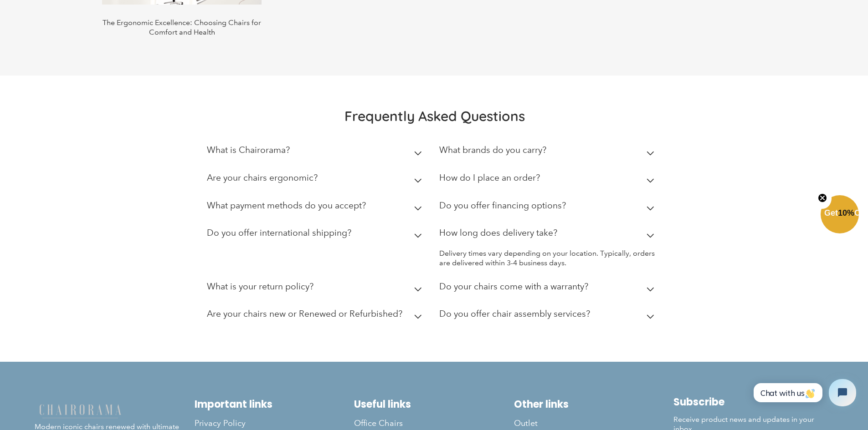 Image resolution: width=868 pixels, height=430 pixels. I want to click on summary: Do you offer international shipping?, so click(316, 235).